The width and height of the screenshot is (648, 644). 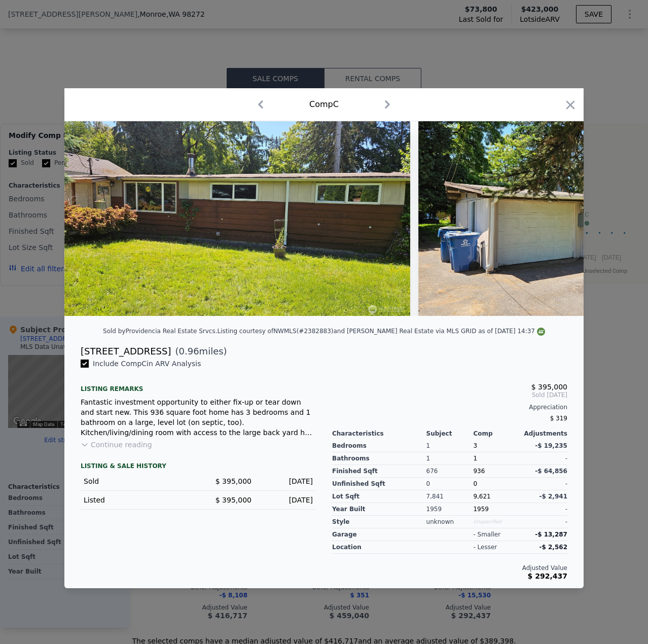 What do you see at coordinates (449, 433) in the screenshot?
I see `div: Subject` at bounding box center [449, 433].